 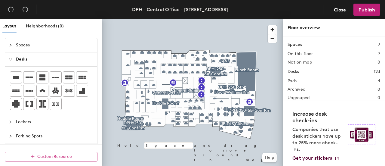 What do you see at coordinates (55, 122) in the screenshot?
I see `span: Lockers` at bounding box center [55, 122].